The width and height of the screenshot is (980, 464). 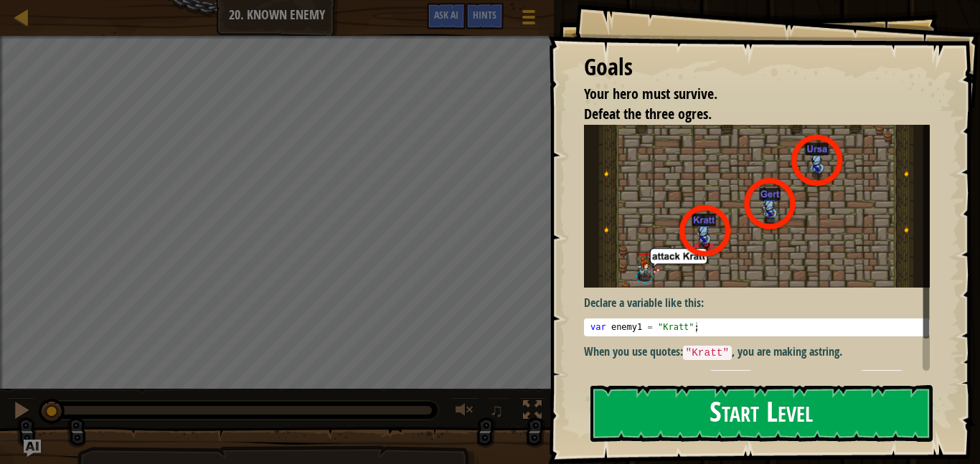 I want to click on span: Hints, so click(x=485, y=14).